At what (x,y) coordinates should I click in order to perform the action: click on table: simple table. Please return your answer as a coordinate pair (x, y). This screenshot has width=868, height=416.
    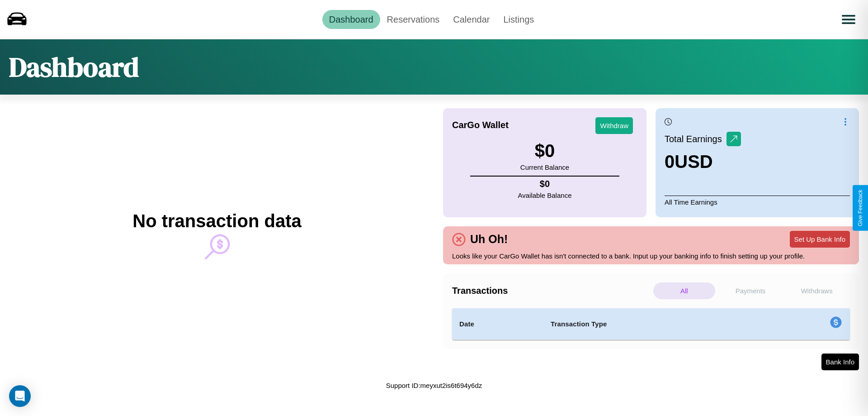
    Looking at the image, I should click on (651, 324).